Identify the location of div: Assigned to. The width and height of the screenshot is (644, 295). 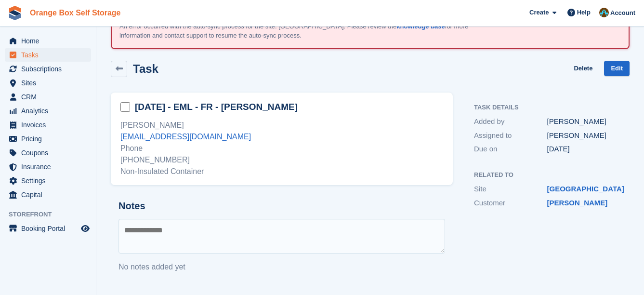
(510, 136).